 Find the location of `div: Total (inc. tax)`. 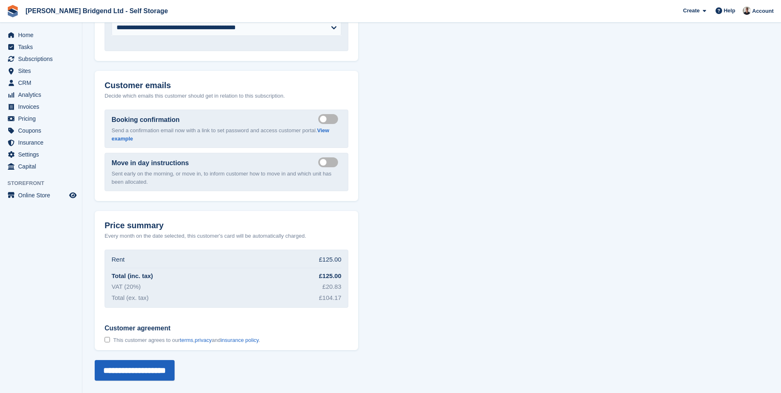

div: Total (inc. tax) is located at coordinates (132, 276).